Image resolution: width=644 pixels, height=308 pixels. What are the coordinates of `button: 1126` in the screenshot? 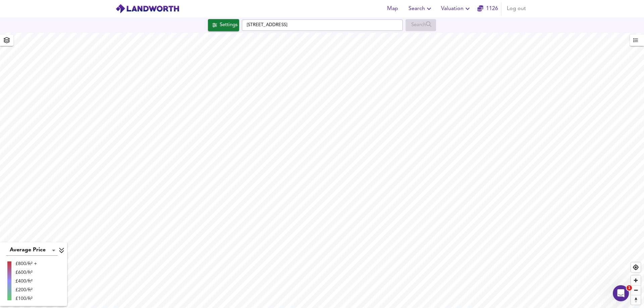 It's located at (488, 9).